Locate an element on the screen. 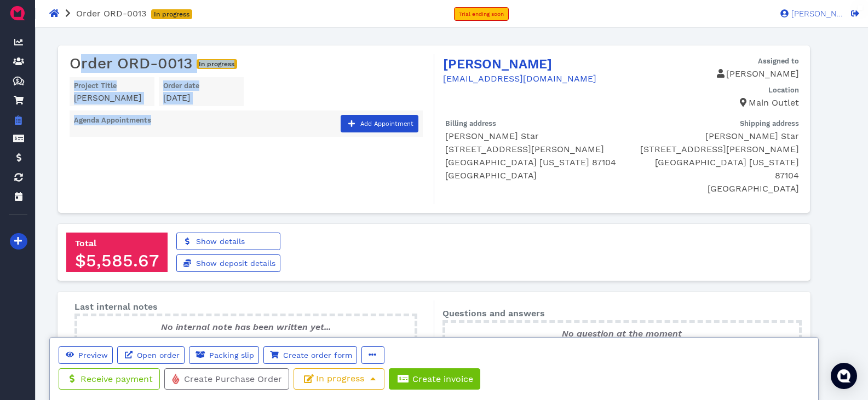  span: Project Title is located at coordinates (96, 85).